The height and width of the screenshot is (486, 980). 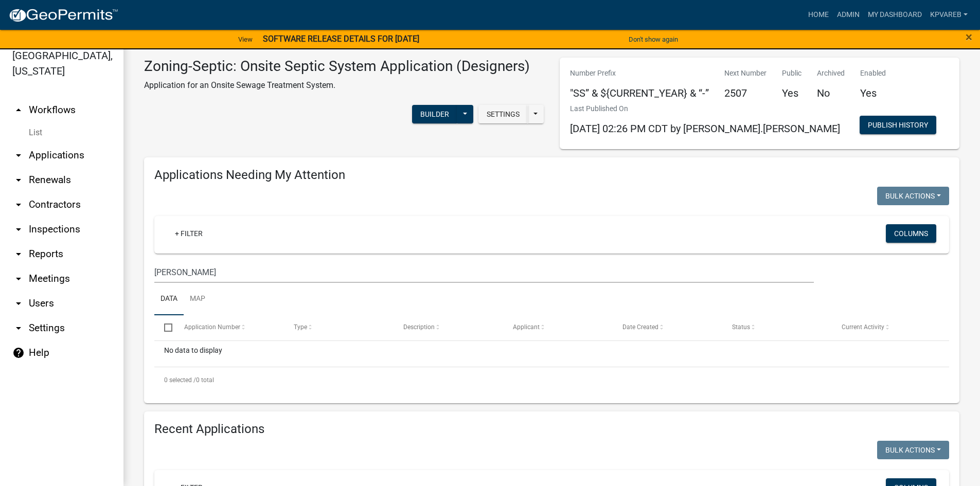 I want to click on span: Applicant, so click(x=526, y=327).